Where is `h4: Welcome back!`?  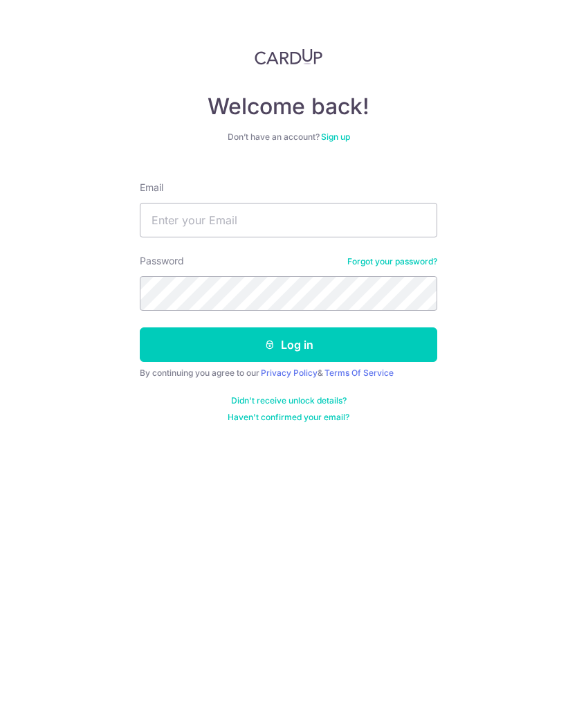
h4: Welcome back! is located at coordinates (289, 107).